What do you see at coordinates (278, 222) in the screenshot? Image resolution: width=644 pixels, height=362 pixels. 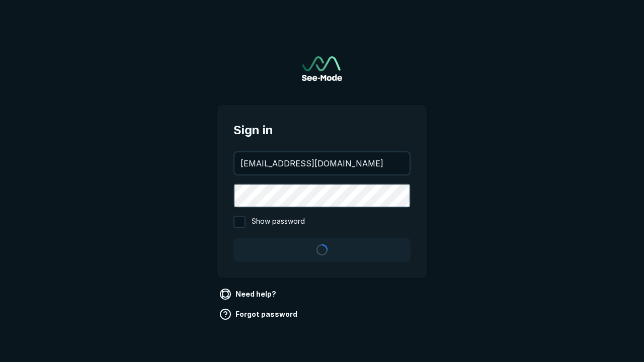 I see `span: Show password` at bounding box center [278, 222].